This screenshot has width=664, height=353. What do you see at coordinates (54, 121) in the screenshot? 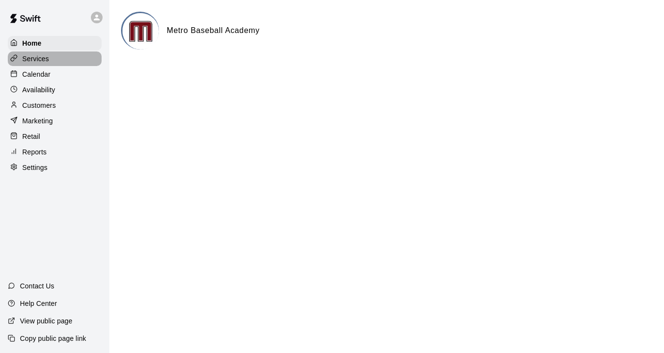
I see `div: Marketing` at bounding box center [54, 121].